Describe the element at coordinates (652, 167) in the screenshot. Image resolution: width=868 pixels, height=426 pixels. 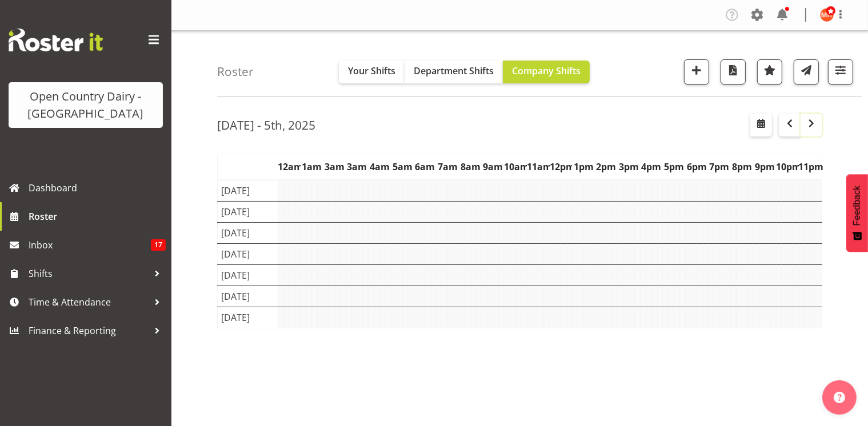
I see `th: 4pm` at that location.